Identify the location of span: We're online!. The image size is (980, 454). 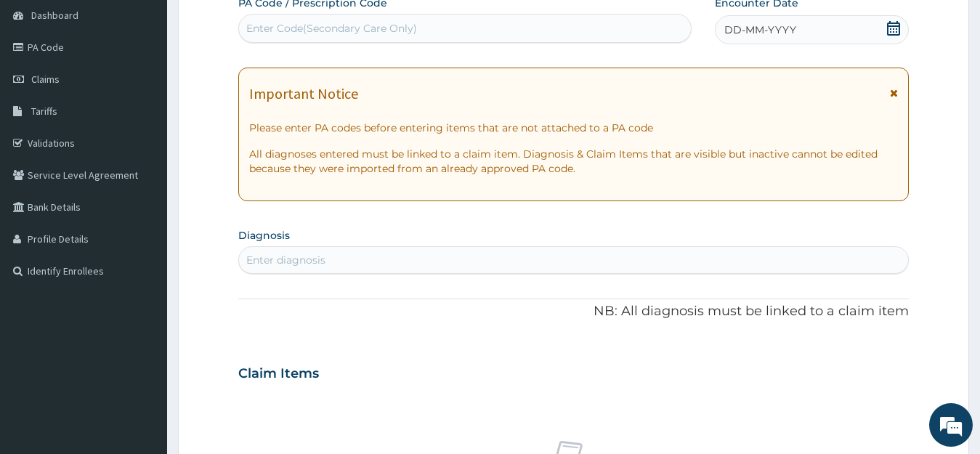
(142, 208).